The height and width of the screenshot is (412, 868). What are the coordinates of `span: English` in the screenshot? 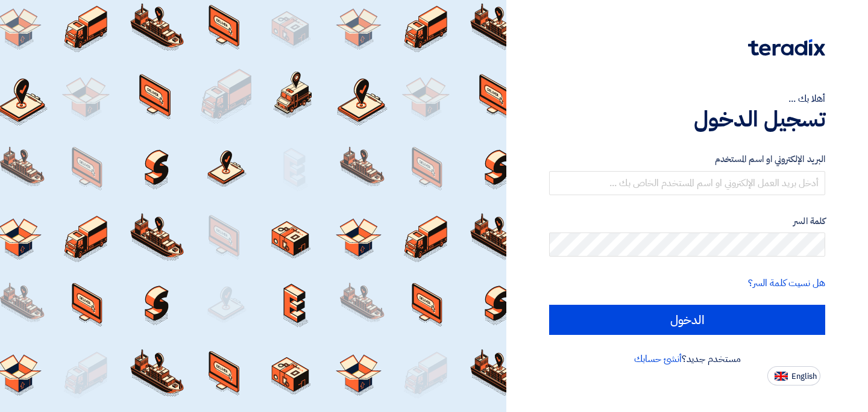 It's located at (805, 376).